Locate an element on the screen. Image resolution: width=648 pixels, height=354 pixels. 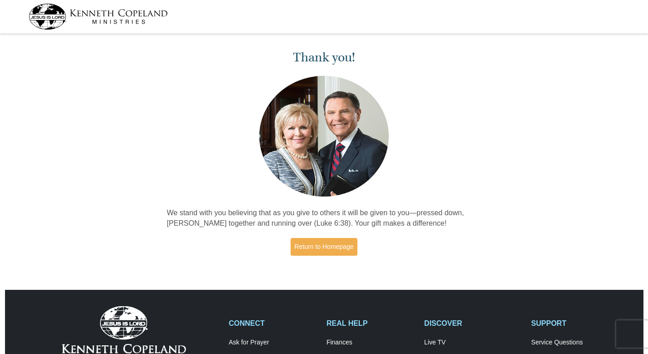
h2: CONNECT is located at coordinates (273, 323).